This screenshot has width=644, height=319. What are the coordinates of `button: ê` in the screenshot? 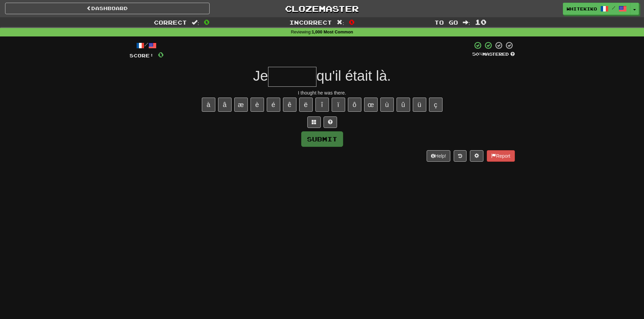 It's located at (290, 105).